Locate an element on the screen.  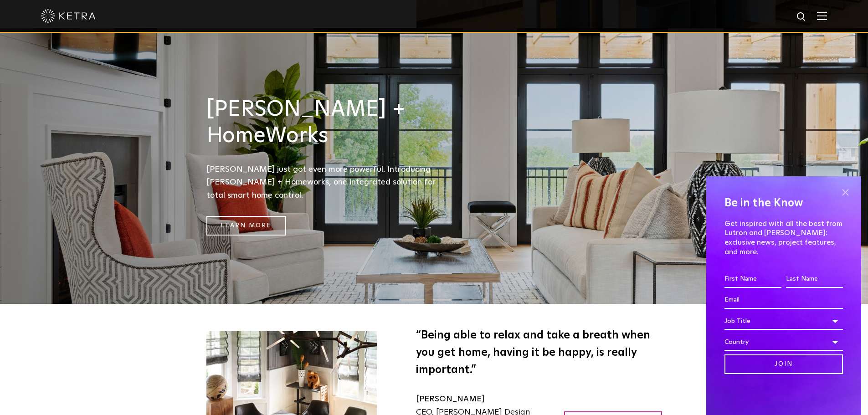
img: ketra-logo-2019-white is located at coordinates (68, 16).